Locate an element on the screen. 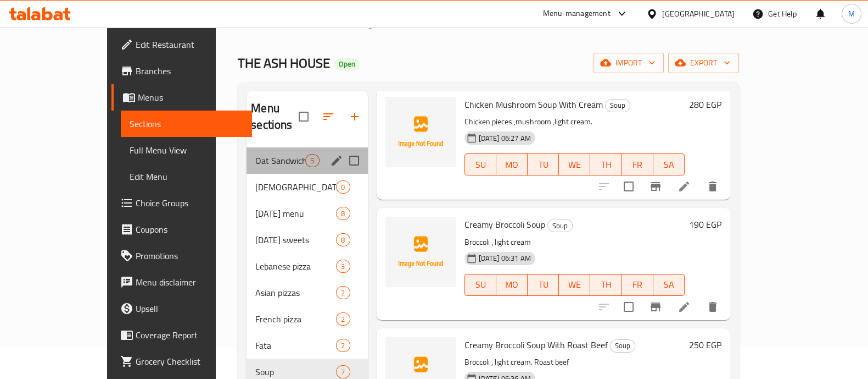 The height and width of the screenshot is (379, 868). a: Coupons is located at coordinates (182, 229).